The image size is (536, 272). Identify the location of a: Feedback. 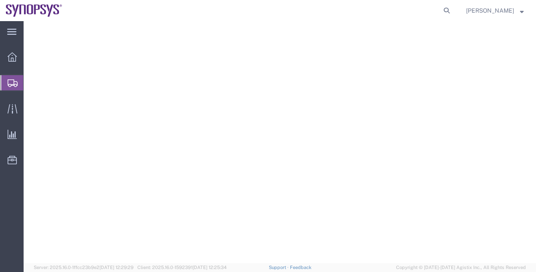
(301, 267).